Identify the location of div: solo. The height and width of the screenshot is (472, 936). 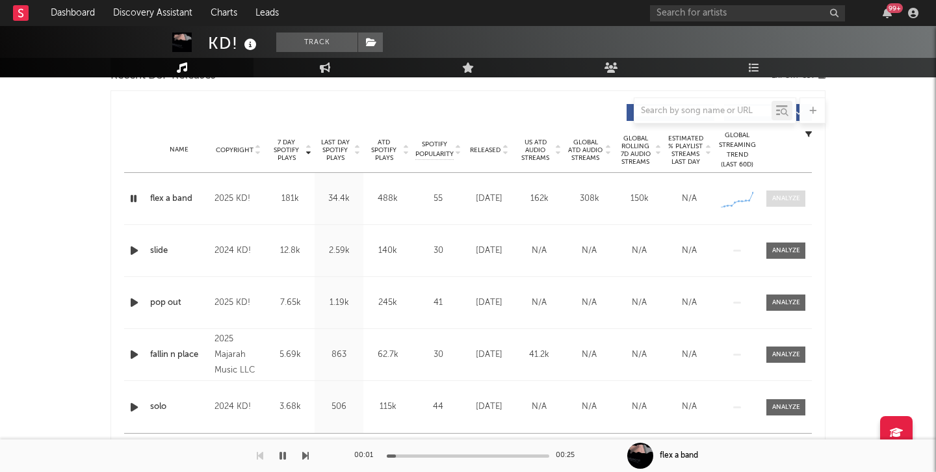
(179, 407).